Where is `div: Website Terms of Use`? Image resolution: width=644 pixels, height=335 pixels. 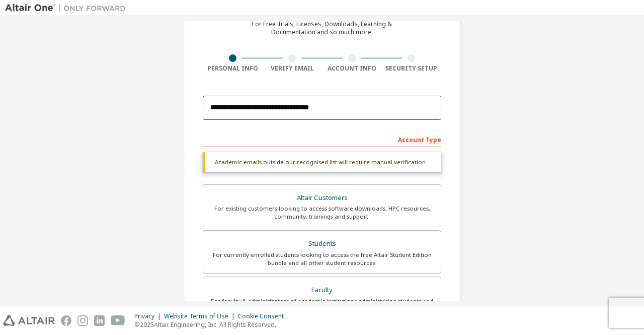
div: Website Terms of Use is located at coordinates (200, 317).